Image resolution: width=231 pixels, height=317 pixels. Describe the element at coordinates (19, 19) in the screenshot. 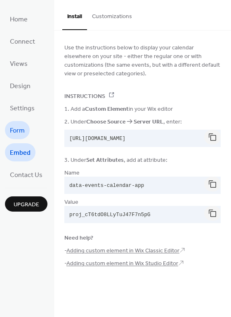

I see `a: Home` at that location.